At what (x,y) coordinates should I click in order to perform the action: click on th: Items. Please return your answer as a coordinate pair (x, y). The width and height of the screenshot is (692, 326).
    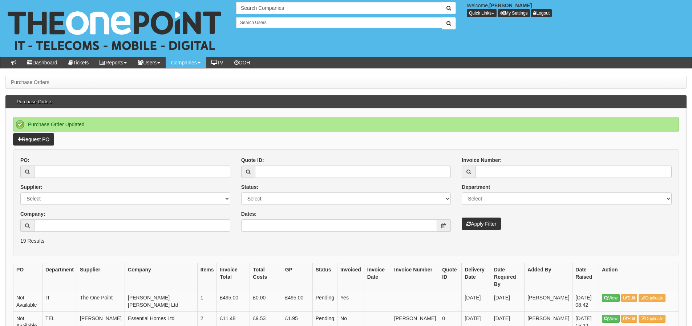
    Looking at the image, I should click on (207, 276).